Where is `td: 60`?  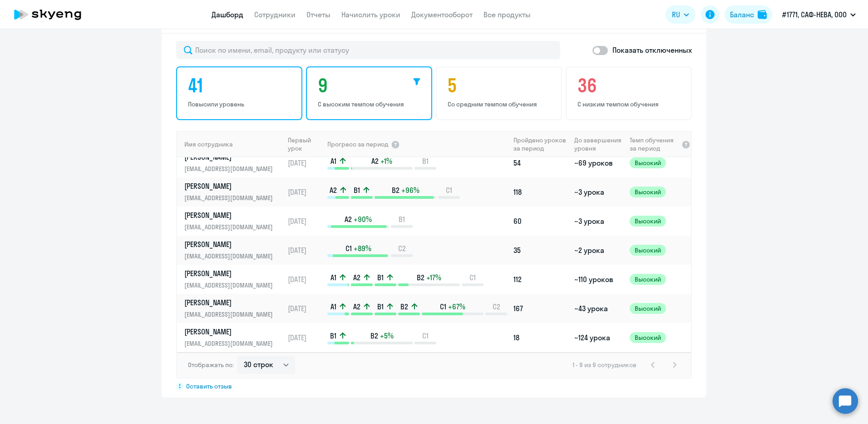 td: 60 is located at coordinates (541, 221).